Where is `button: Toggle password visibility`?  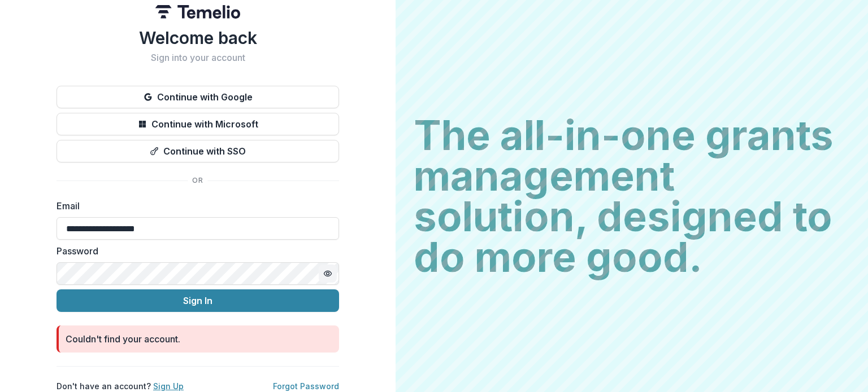 button: Toggle password visibility is located at coordinates (328, 274).